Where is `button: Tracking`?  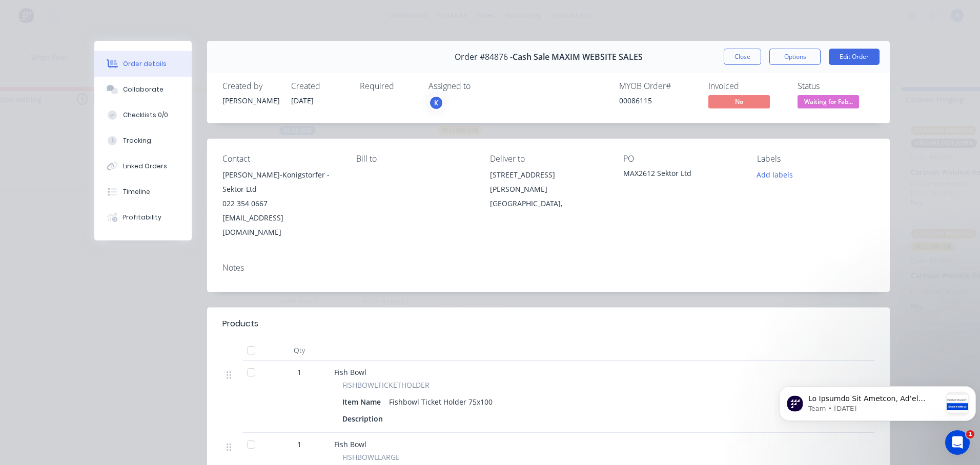
button: Tracking is located at coordinates (143, 141).